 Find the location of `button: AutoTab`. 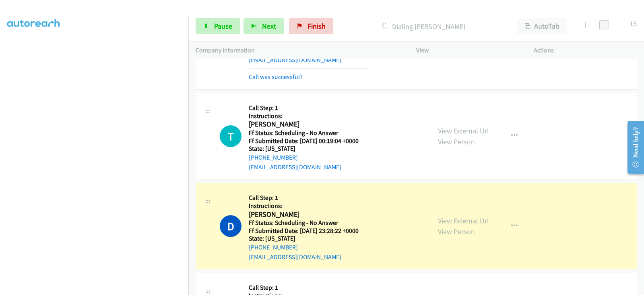

button: AutoTab is located at coordinates (542, 26).